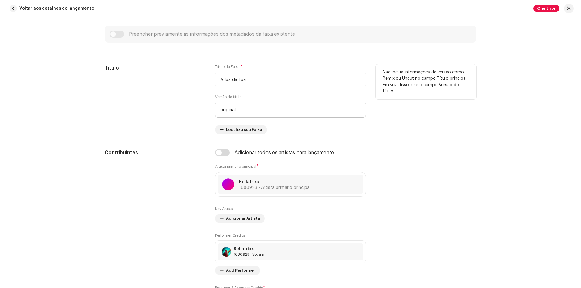 This screenshot has width=581, height=288. What do you see at coordinates (230, 236) in the screenshot?
I see `label: Performer Credits` at bounding box center [230, 236].